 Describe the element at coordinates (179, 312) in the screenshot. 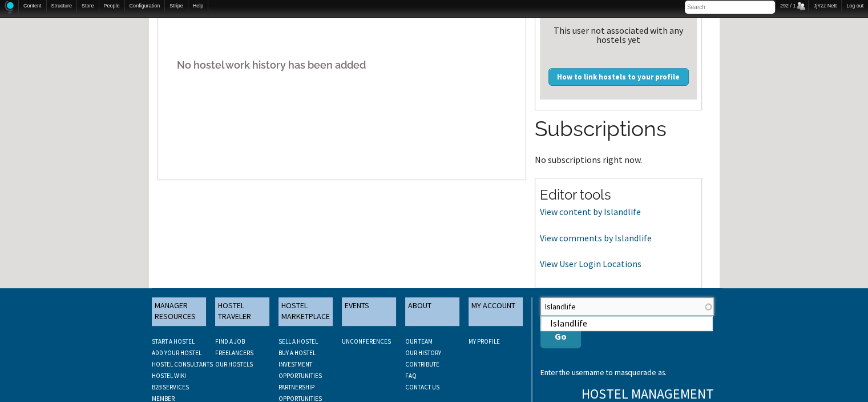

I see `a: MANAGER RESOURCES` at that location.